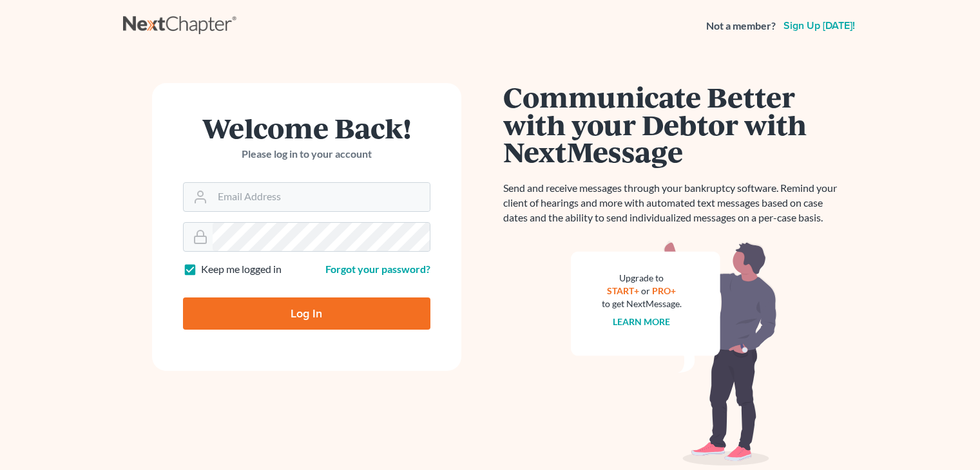 This screenshot has width=980, height=470. What do you see at coordinates (623, 290) in the screenshot?
I see `a: START+` at bounding box center [623, 290].